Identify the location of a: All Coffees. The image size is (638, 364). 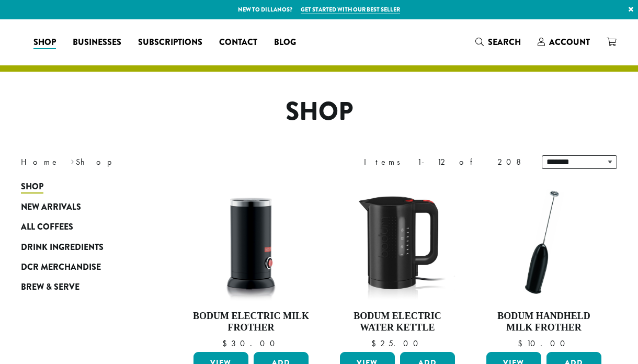
(84, 227).